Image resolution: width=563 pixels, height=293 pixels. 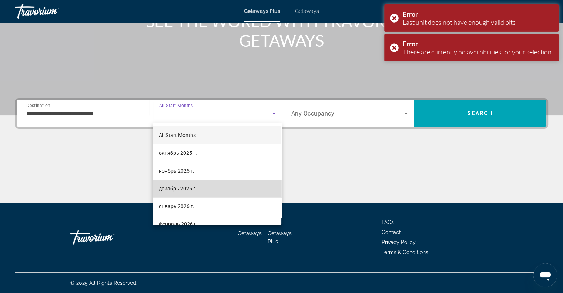 What do you see at coordinates (177, 171) in the screenshot?
I see `span: ноябрь 2025 г.` at bounding box center [177, 171].